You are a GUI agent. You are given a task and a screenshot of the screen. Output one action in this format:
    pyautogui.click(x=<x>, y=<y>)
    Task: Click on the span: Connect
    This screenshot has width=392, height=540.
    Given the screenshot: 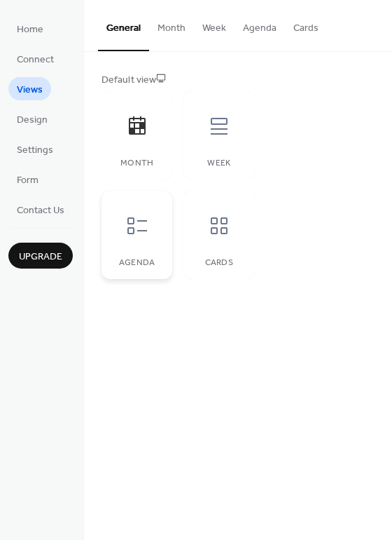 What is the action you would take?
    pyautogui.click(x=35, y=59)
    